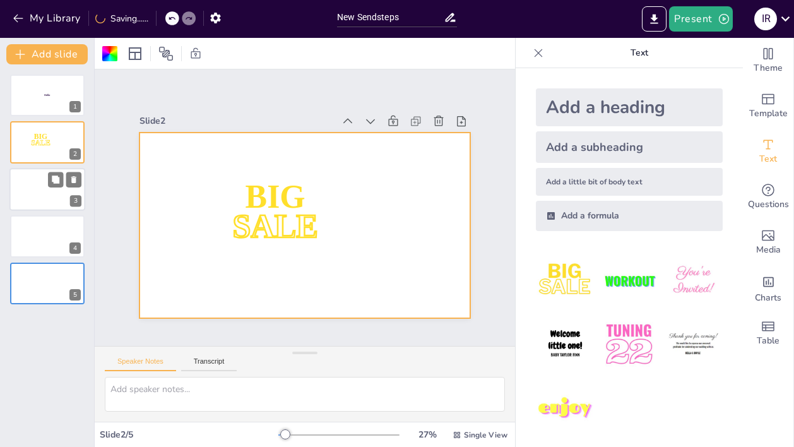 This screenshot has height=447, width=794. What do you see at coordinates (135, 54) in the screenshot?
I see `div: Layout` at bounding box center [135, 54].